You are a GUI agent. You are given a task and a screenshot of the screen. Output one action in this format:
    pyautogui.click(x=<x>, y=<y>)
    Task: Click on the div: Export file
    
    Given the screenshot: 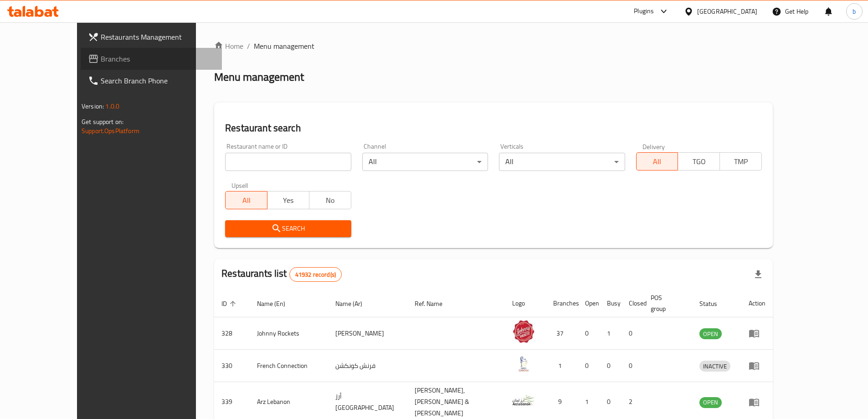 What is the action you would take?
    pyautogui.click(x=758, y=274)
    